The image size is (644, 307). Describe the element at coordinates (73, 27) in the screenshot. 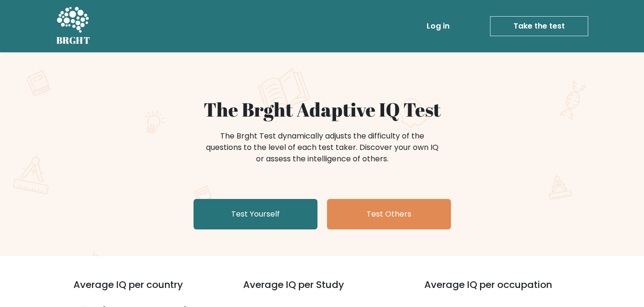

I see `a: BRGHT` at that location.